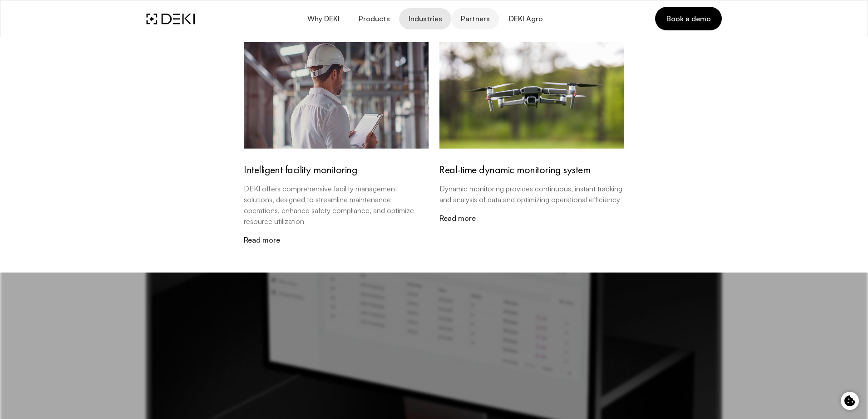  I want to click on span: Industries, so click(425, 19).